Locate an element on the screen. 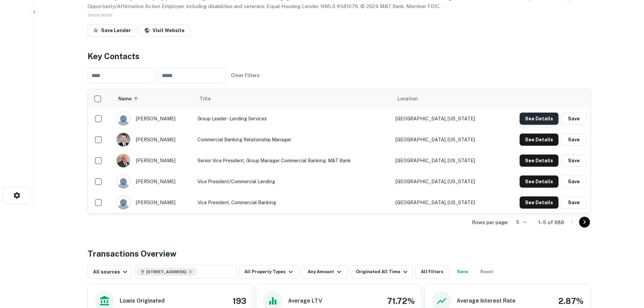 The width and height of the screenshot is (644, 308). img: 1647425709995 is located at coordinates (124, 161).